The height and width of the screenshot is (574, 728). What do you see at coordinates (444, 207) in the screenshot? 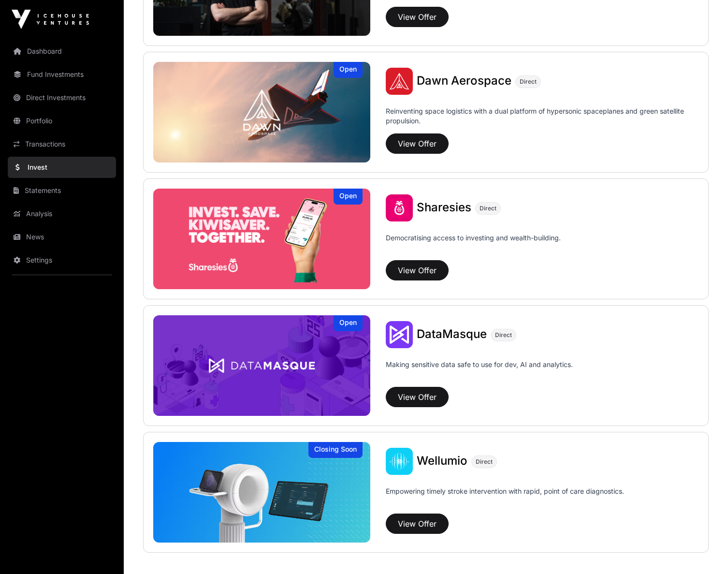
I see `span: Sharesies` at bounding box center [444, 207].